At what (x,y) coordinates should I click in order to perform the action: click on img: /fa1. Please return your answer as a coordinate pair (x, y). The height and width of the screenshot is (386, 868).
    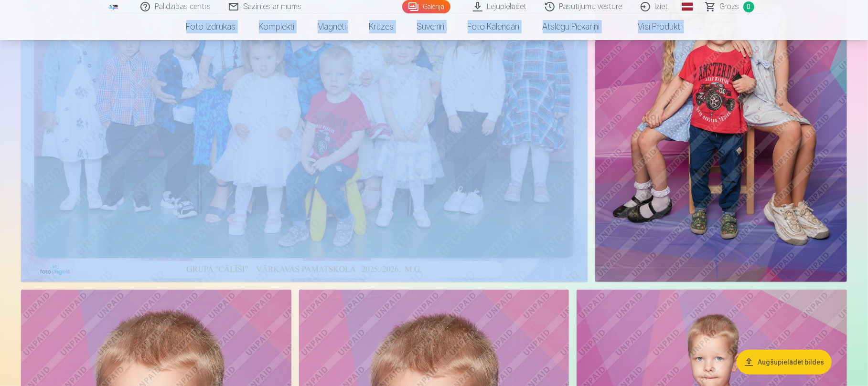
    Looking at the image, I should click on (114, 7).